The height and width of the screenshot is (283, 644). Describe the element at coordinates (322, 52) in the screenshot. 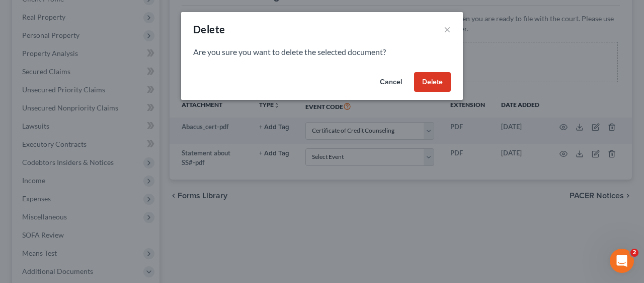

I see `p: Are you sure you want to delete the selected document?` at that location.